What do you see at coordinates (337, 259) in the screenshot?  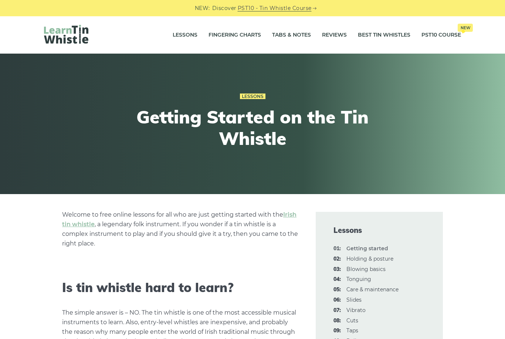 I see `span: 02:` at bounding box center [337, 259].